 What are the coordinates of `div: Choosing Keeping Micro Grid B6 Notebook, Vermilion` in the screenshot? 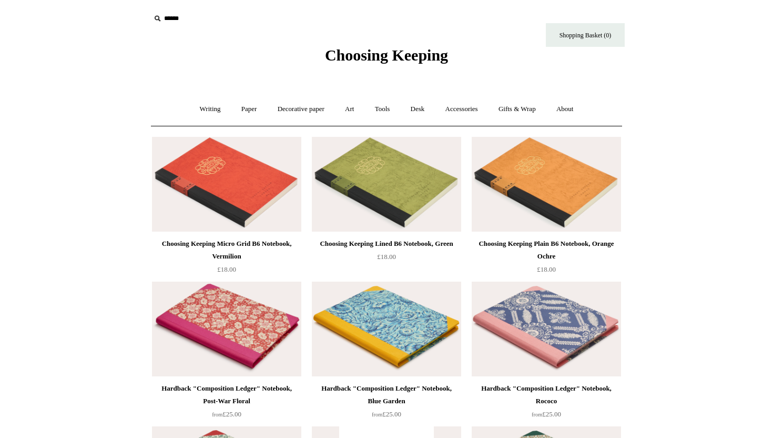 It's located at (227, 250).